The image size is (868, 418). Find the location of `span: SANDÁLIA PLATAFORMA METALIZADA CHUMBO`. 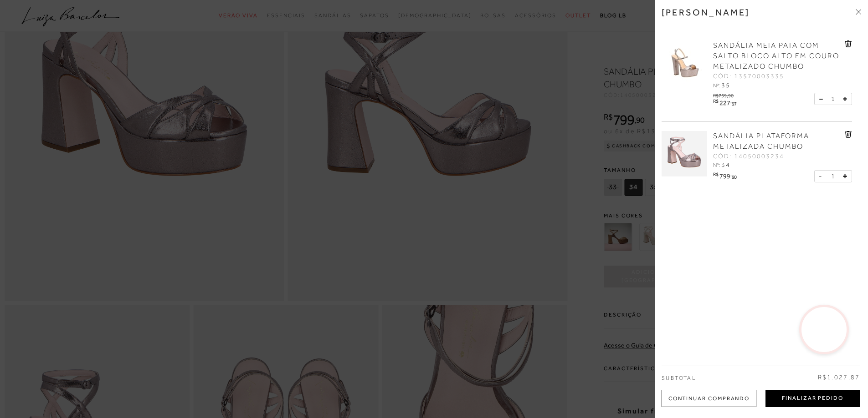

span: SANDÁLIA PLATAFORMA METALIZADA CHUMBO is located at coordinates (760, 141).